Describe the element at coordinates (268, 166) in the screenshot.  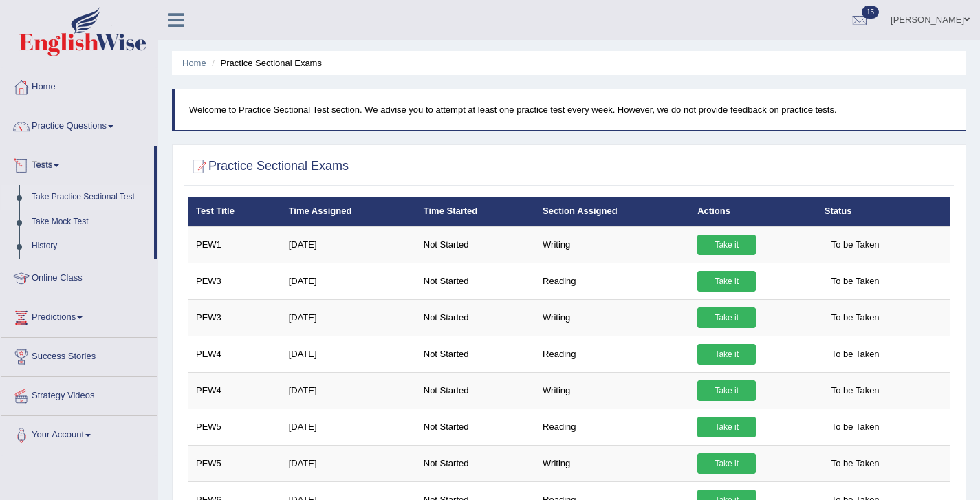
I see `h2: Practice Sectional Exams` at that location.